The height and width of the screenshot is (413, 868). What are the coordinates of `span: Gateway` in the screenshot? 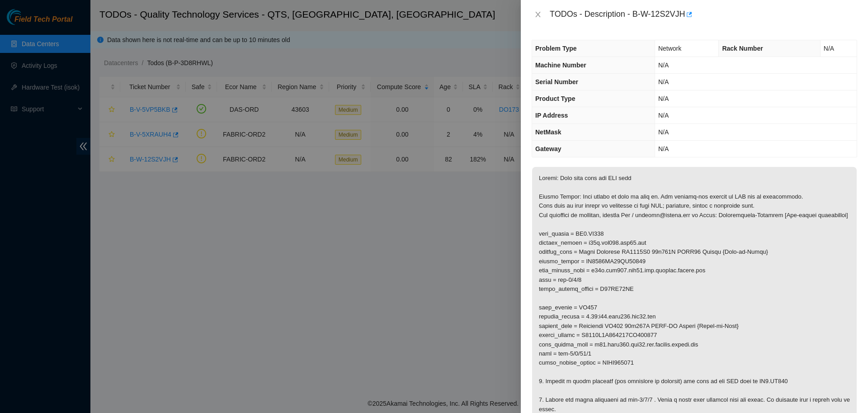 It's located at (548, 149).